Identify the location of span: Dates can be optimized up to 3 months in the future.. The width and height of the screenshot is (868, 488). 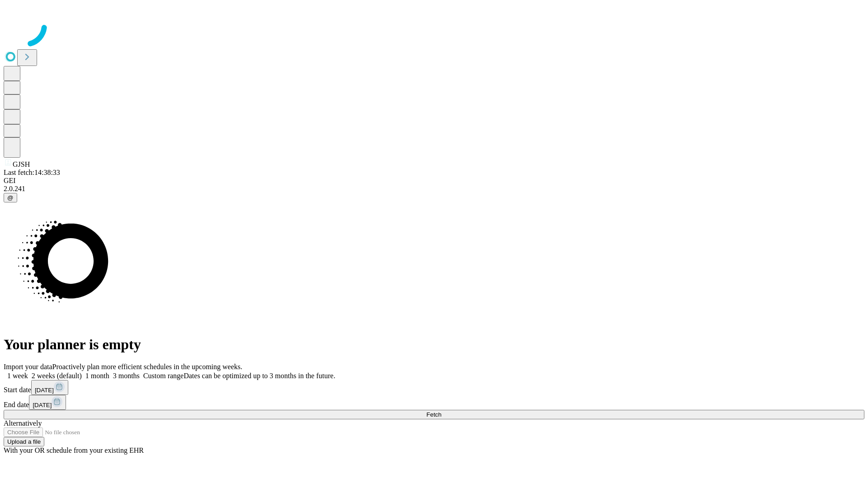
(259, 375).